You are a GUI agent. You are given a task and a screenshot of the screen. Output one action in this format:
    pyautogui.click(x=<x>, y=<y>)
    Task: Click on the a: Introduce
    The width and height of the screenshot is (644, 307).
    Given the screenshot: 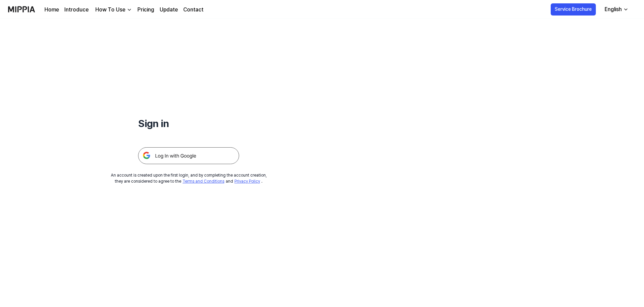 What is the action you would take?
    pyautogui.click(x=76, y=10)
    